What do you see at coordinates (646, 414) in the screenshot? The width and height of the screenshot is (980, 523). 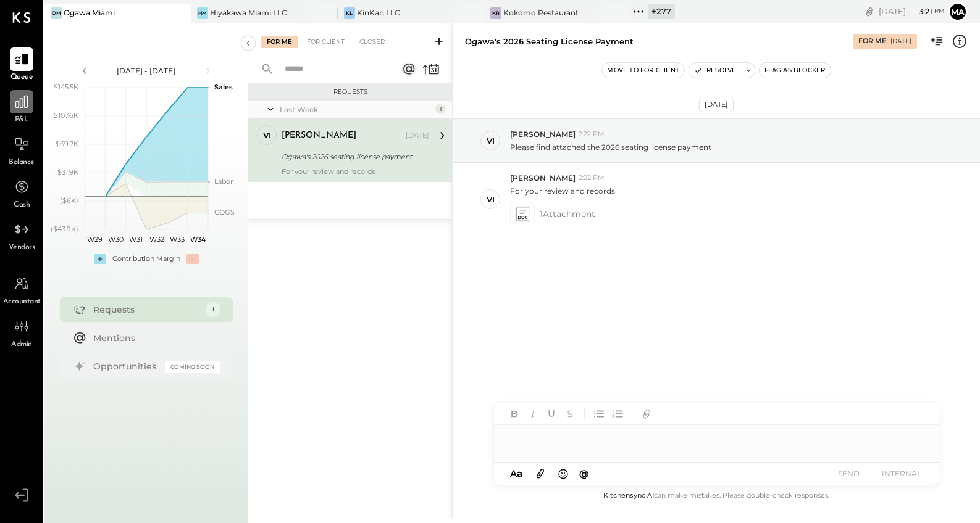 I see `button: Add URL` at bounding box center [646, 414].